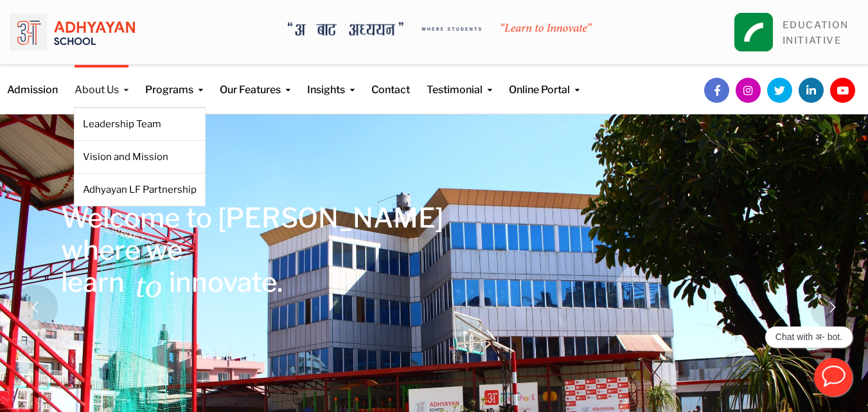  Describe the element at coordinates (174, 81) in the screenshot. I see `a: Programs` at that location.